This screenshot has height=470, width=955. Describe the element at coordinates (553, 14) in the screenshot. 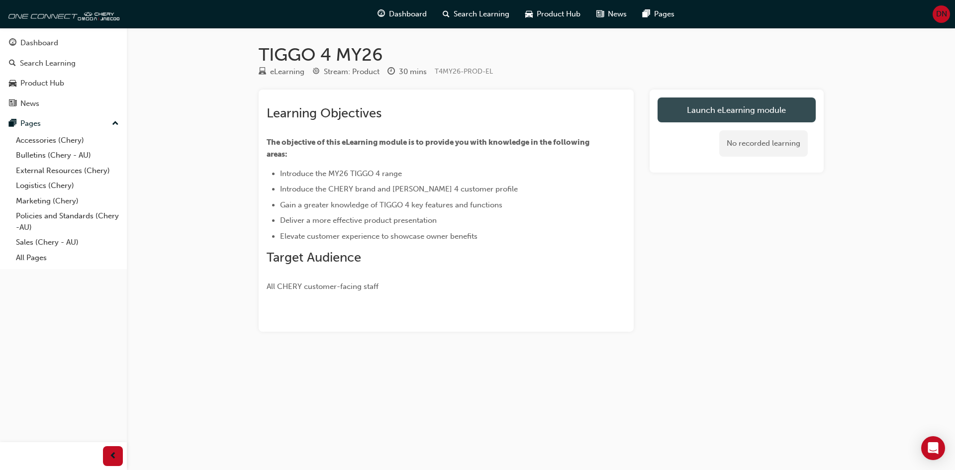

I see `a: car-iconProduct Hub` at that location.